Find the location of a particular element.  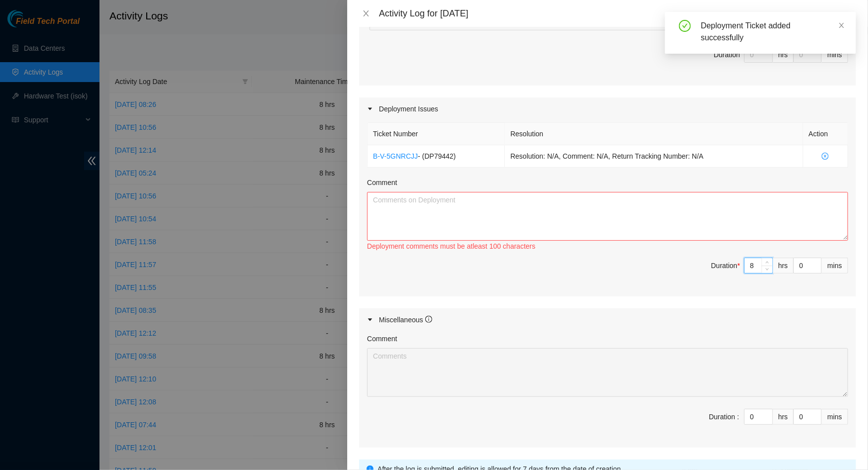

td: Resolution: N/A, Comment: N/A, Return Tracking Number: N/A is located at coordinates (653, 156).